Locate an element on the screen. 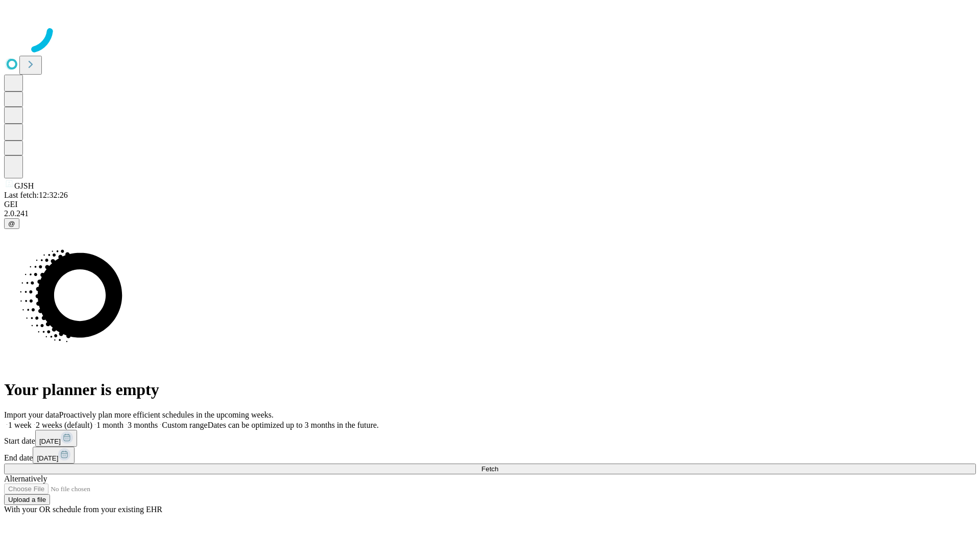 Image resolution: width=980 pixels, height=552 pixels. div: 2.0.241 is located at coordinates (490, 214).